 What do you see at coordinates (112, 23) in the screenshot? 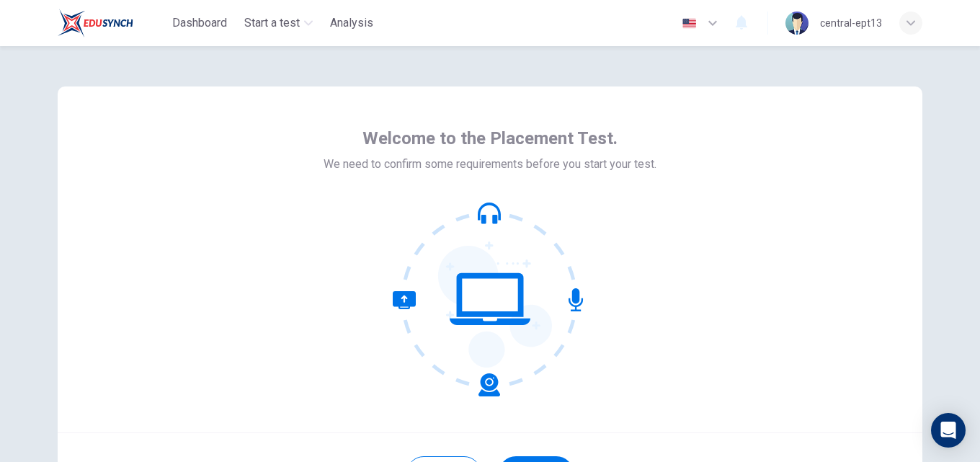
I see `a: EduSynch logo` at bounding box center [112, 23].